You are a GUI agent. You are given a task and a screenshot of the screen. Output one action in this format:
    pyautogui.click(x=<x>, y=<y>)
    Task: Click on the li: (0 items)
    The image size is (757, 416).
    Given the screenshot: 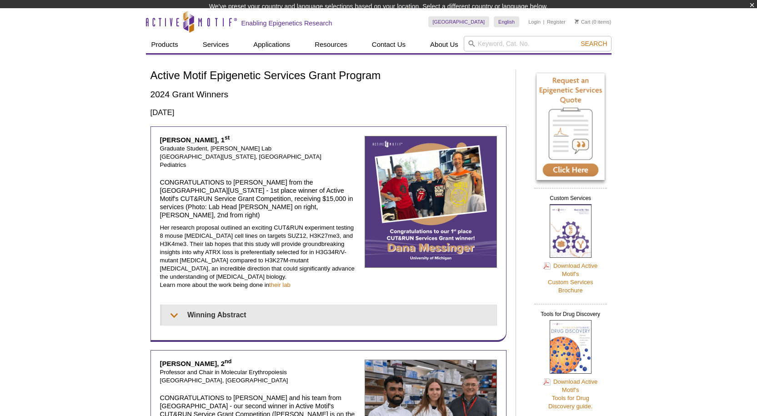 What is the action you would take?
    pyautogui.click(x=593, y=22)
    